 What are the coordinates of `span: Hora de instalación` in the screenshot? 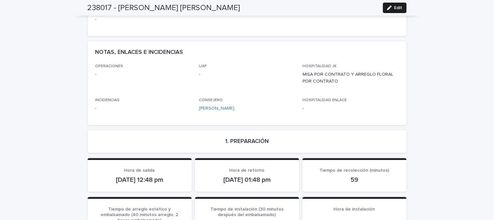 It's located at (355, 209).